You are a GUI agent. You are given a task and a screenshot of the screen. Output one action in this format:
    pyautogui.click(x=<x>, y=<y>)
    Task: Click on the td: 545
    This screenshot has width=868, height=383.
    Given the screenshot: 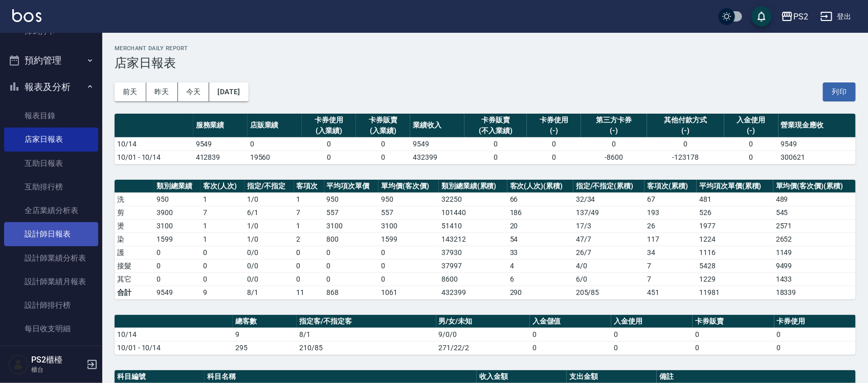 What is the action you would take?
    pyautogui.click(x=814, y=212)
    